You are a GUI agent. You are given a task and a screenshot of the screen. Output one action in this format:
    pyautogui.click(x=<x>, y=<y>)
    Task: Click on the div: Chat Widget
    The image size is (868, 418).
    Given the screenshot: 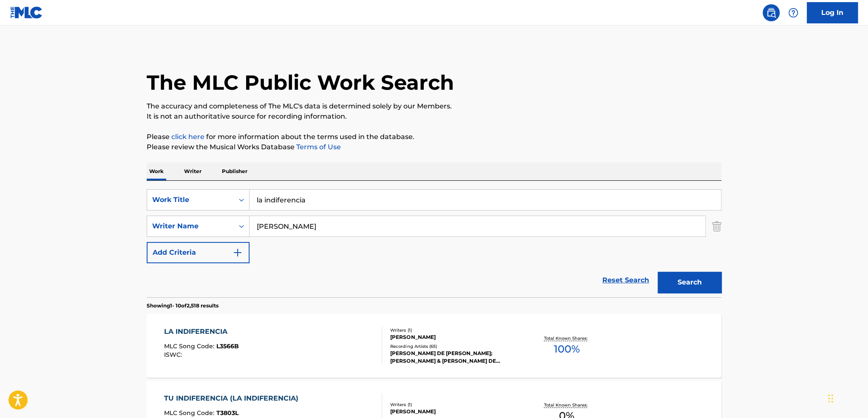 What is the action you would take?
    pyautogui.click(x=847, y=398)
    